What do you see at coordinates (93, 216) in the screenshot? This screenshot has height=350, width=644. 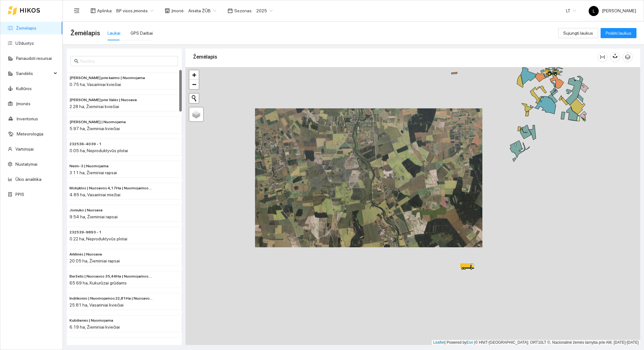 I see `span: 9.54 ha, Žieminiai rapsai` at bounding box center [93, 216].